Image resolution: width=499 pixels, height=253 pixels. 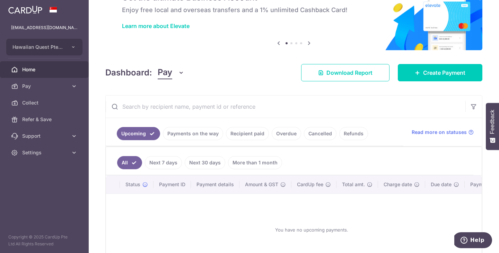 What do you see at coordinates (205, 163) in the screenshot?
I see `a: Next 30 days` at bounding box center [205, 163].